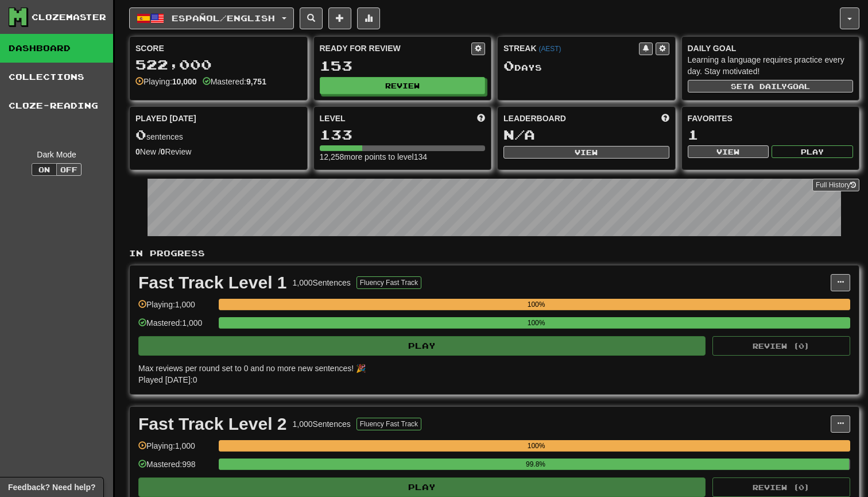 The height and width of the screenshot is (497, 868). I want to click on span: Leaderboard, so click(534, 118).